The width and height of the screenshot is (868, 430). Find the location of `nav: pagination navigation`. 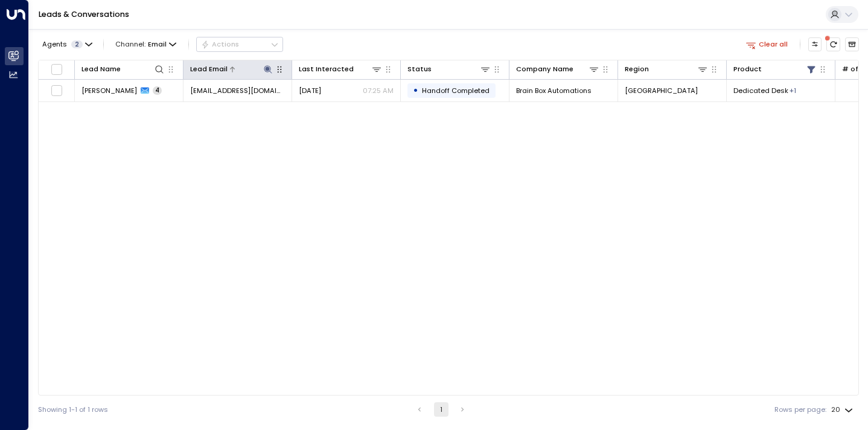

nav: pagination navigation is located at coordinates (441, 410).